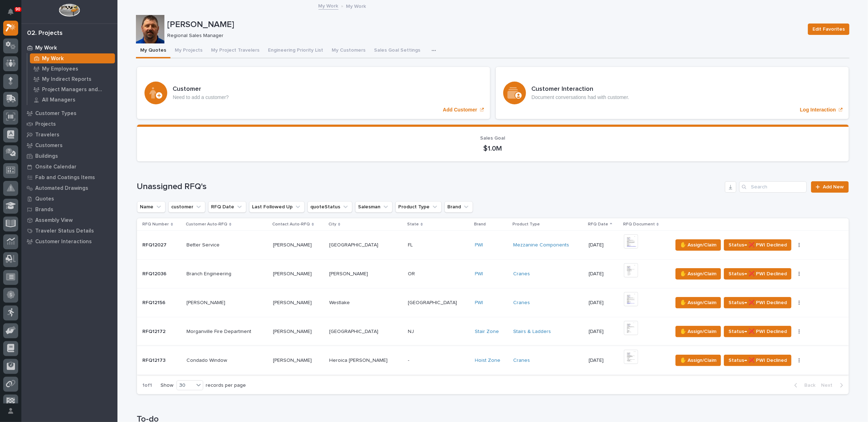  Describe the element at coordinates (374, 207) in the screenshot. I see `button: Salesman` at that location.